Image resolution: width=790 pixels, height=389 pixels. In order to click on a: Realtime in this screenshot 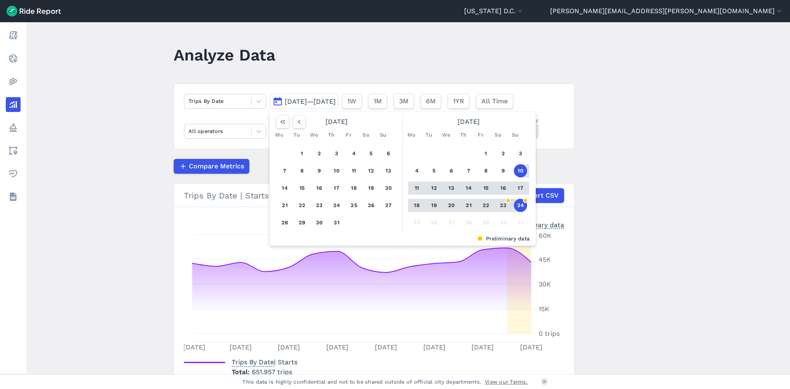, I will do `click(13, 58)`.